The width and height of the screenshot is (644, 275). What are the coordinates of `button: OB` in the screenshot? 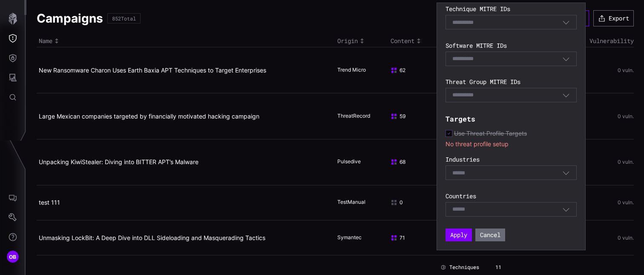 It's located at (13, 257).